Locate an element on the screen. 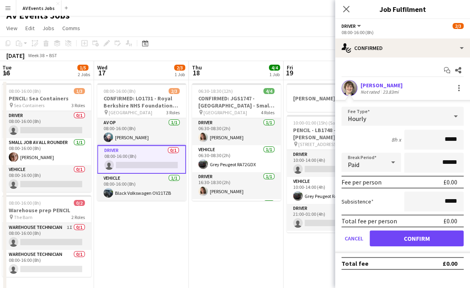 This screenshot has width=470, height=288. div: Confirmed is located at coordinates (402, 48).